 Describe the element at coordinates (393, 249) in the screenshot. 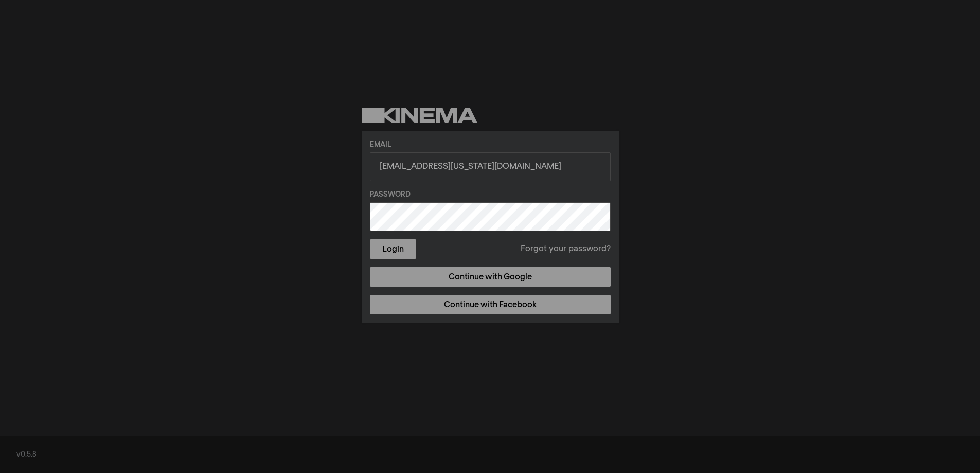

I see `button: Login` at that location.